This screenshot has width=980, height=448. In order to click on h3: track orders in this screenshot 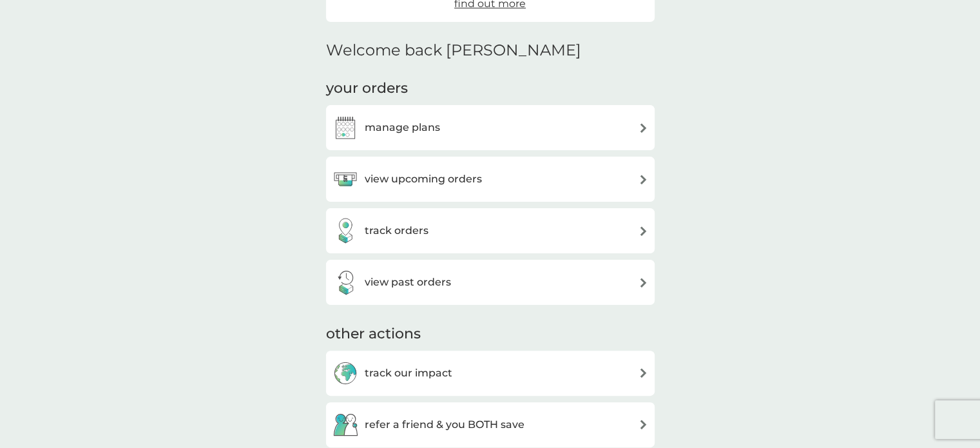, I will do `click(396, 231)`.